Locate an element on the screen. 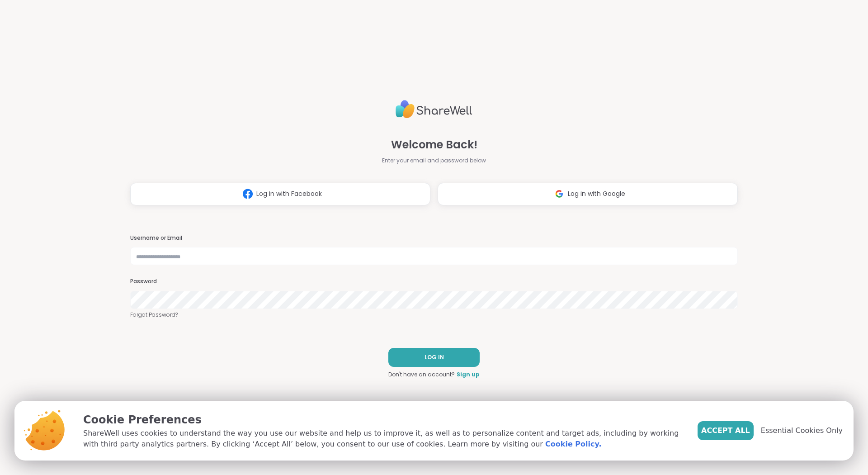 The image size is (868, 475). button: LOG IN is located at coordinates (434, 357).